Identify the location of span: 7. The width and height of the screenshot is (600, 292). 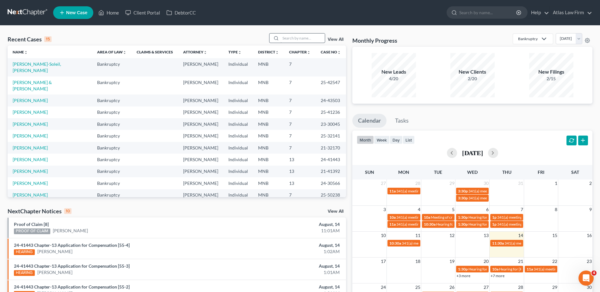
(522, 210).